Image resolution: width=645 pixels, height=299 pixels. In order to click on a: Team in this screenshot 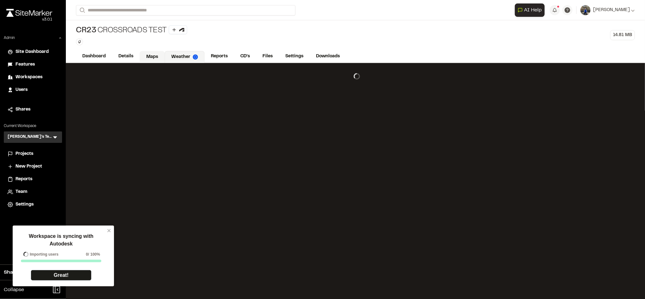, I will do `click(33, 192)`.